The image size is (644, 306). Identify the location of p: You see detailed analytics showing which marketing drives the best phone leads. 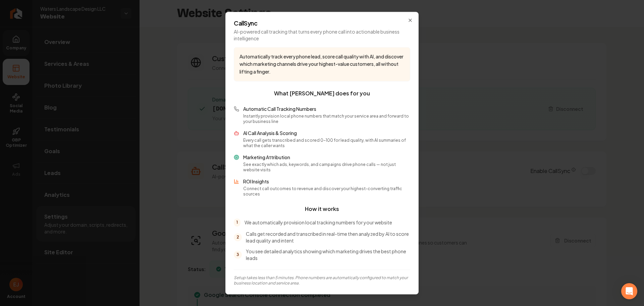
(328, 255).